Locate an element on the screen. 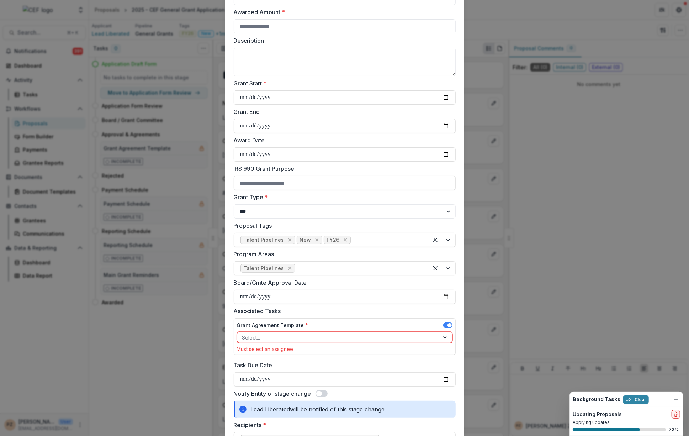  label: Award Date is located at coordinates (343, 140).